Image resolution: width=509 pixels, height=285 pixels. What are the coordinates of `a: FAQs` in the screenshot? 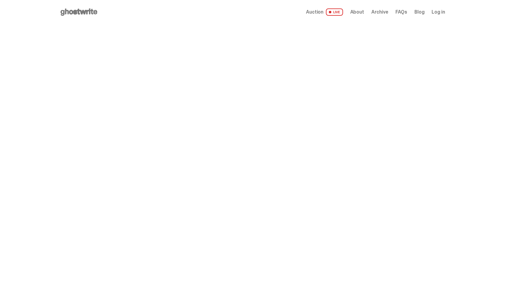 It's located at (402, 12).